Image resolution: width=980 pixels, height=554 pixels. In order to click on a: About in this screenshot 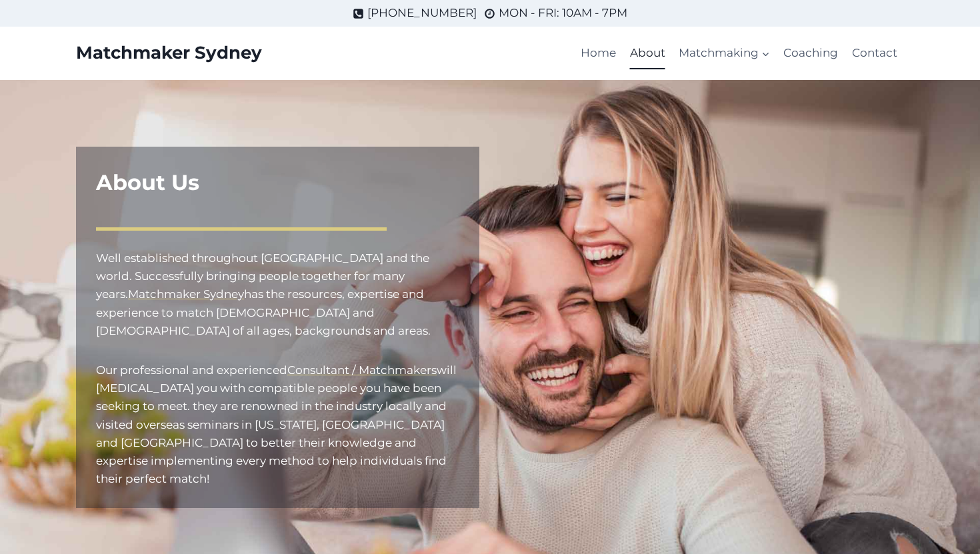, I will do `click(648, 53)`.